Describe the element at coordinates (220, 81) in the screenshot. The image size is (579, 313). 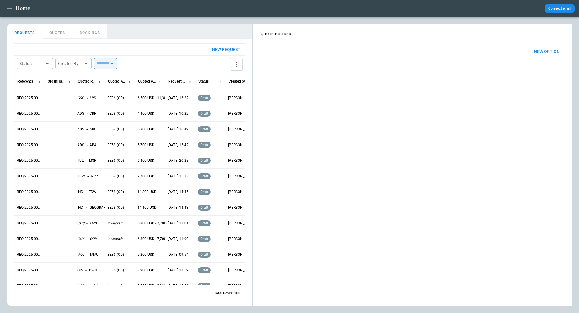
I see `button: Status column menu` at that location.